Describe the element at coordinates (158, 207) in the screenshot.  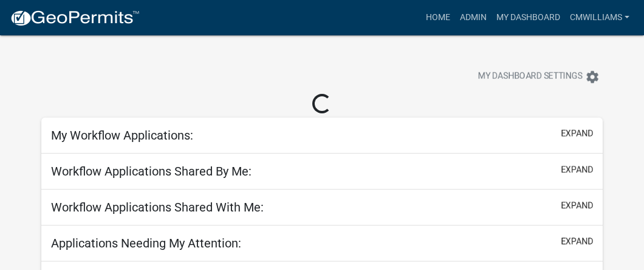
I see `h5: Workflow Applications Shared With Me:` at that location.